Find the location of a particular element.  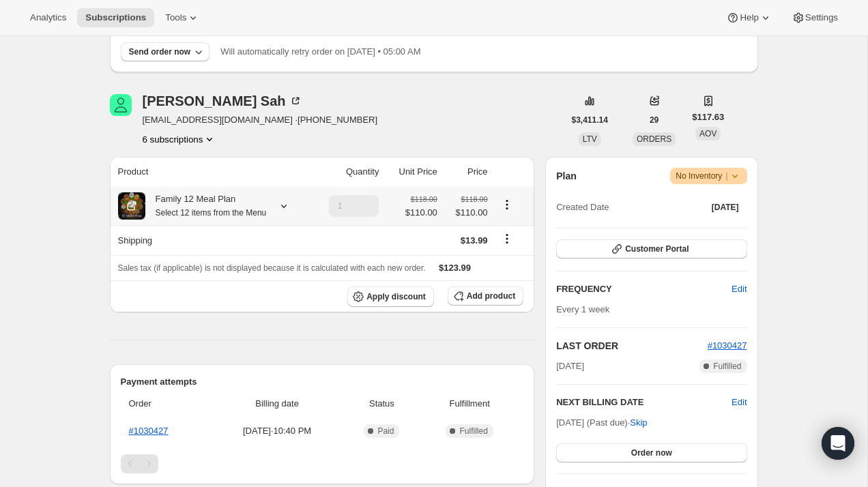

span: Bhawesh Sah is located at coordinates (121, 105).